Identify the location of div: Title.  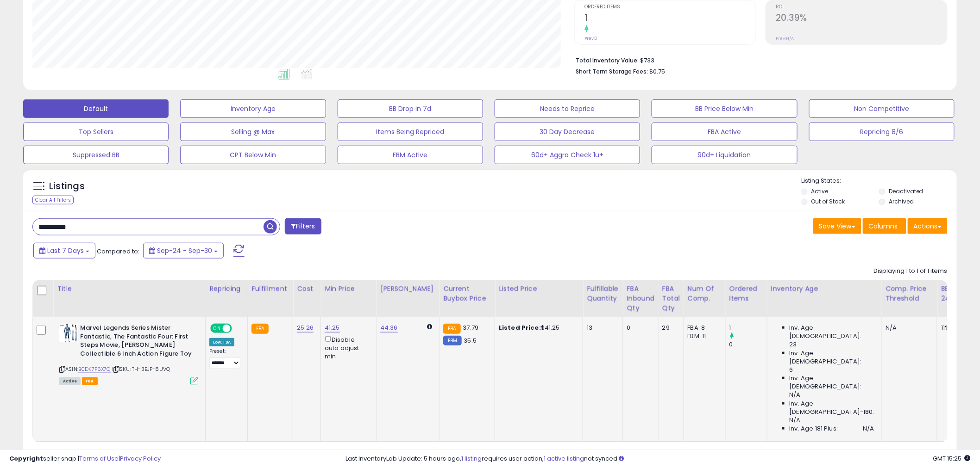
(129, 289).